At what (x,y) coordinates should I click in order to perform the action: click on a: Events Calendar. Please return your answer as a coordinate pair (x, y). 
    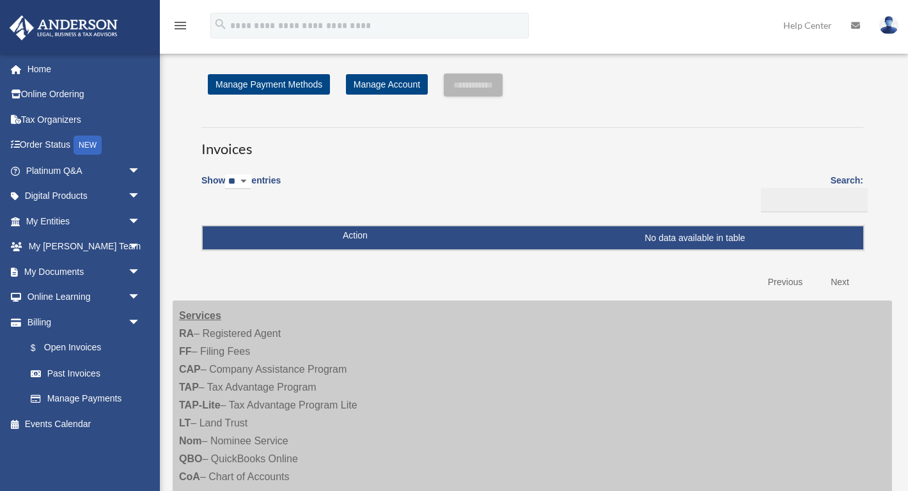
    Looking at the image, I should click on (84, 424).